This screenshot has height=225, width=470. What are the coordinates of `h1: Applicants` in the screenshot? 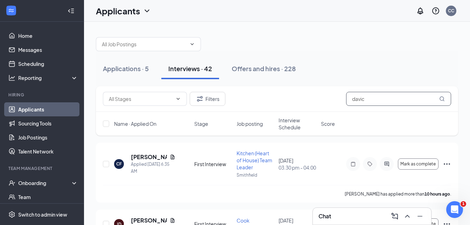 It's located at (118, 11).